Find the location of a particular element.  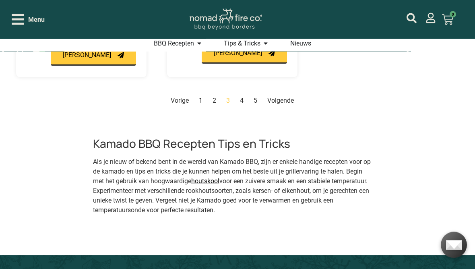

a: 2 is located at coordinates (214, 101).